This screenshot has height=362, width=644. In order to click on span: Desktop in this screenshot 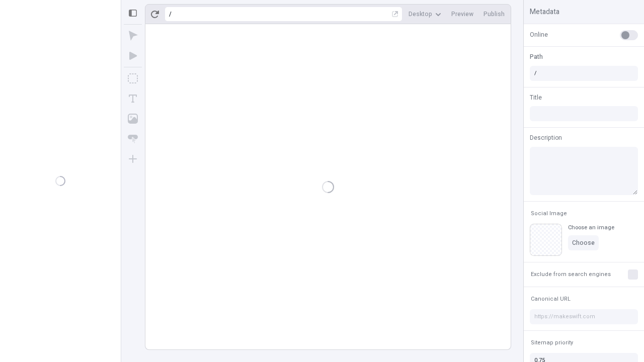, I will do `click(420, 14)`.